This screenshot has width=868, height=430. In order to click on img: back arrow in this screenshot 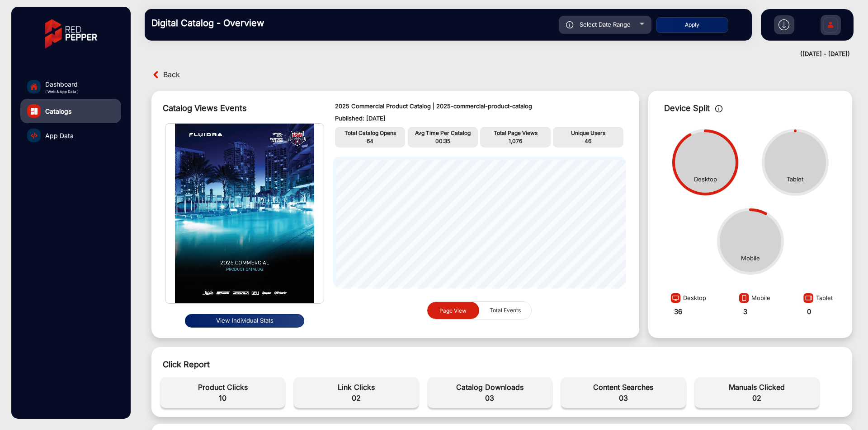, I will do `click(156, 75)`.